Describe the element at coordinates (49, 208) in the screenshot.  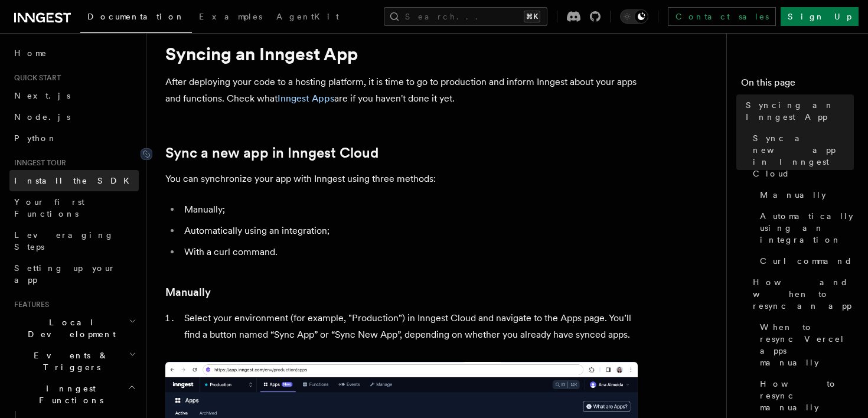
I see `span: Your first Functions` at that location.